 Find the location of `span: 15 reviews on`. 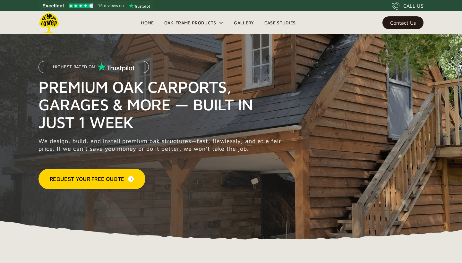

span: 15 reviews on is located at coordinates (111, 6).